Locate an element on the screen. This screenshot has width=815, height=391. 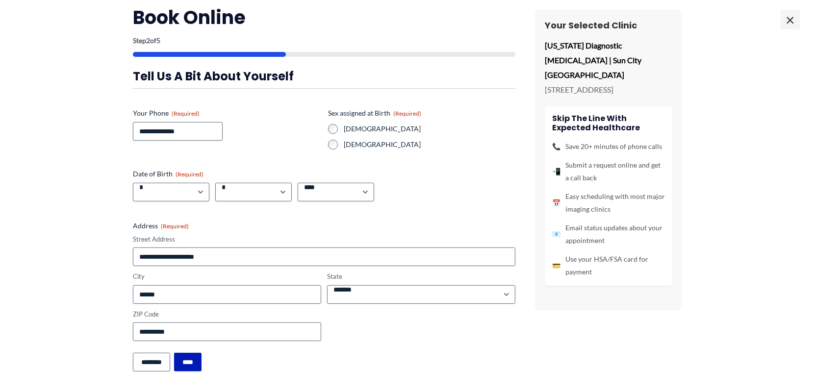
legend: Date of Birth is located at coordinates (168, 174).